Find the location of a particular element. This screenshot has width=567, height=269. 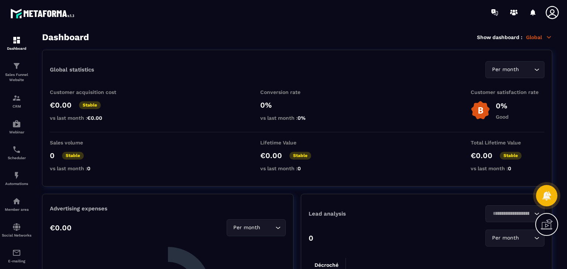

p: Customer satisfaction rate is located at coordinates (507, 92).